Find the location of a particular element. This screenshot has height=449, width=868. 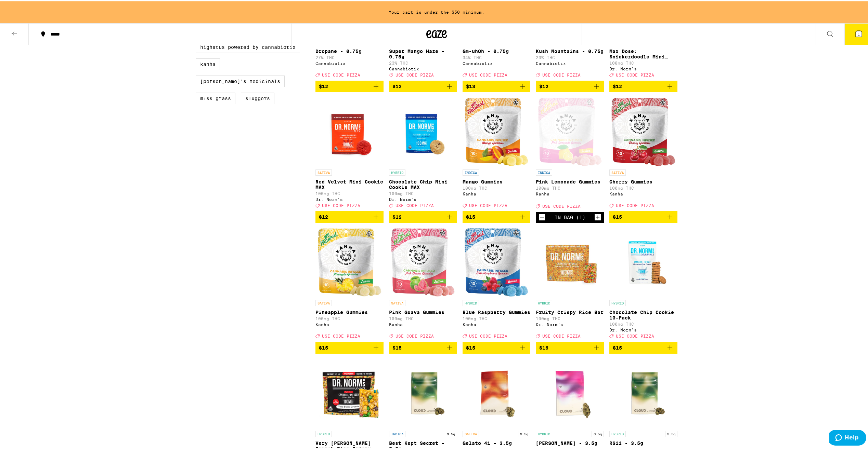

img: Kanha - Cherry Gummies is located at coordinates (643, 131).